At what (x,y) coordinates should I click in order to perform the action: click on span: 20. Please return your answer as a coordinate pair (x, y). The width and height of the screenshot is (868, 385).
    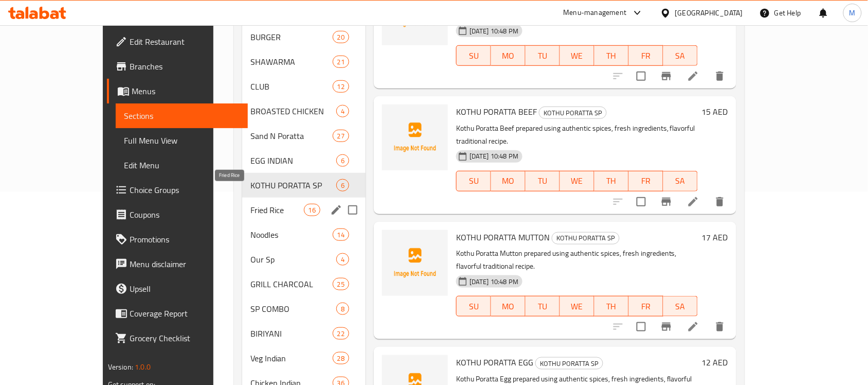
    Looking at the image, I should click on (341, 37).